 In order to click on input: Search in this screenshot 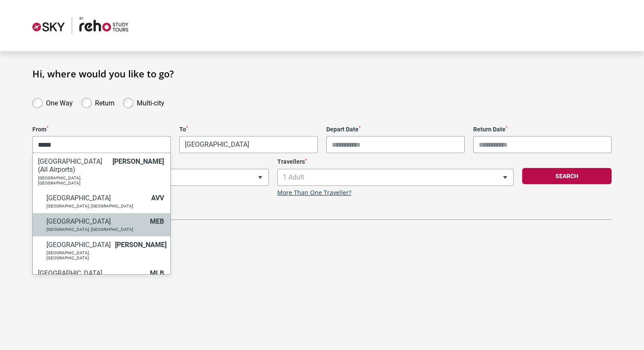, I will do `click(101, 145)`.